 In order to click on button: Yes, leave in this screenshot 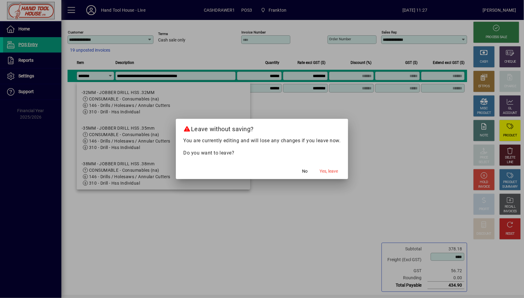, I will do `click(329, 171)`.